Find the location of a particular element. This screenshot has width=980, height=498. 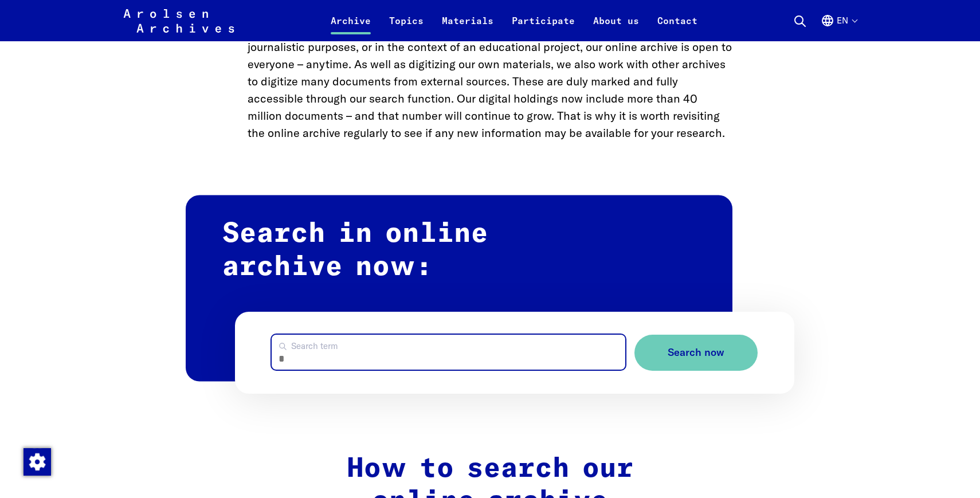

button: Search now is located at coordinates (696, 353).